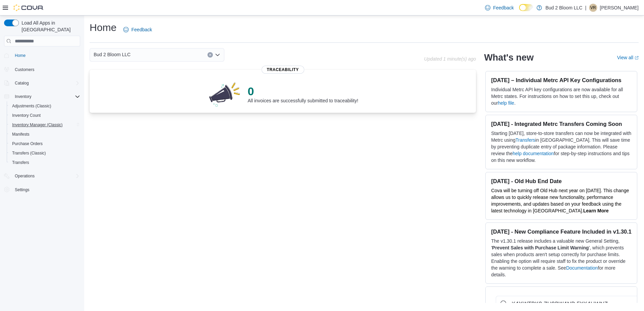  What do you see at coordinates (45, 115) in the screenshot?
I see `button: Inventory Count` at bounding box center [45, 115].